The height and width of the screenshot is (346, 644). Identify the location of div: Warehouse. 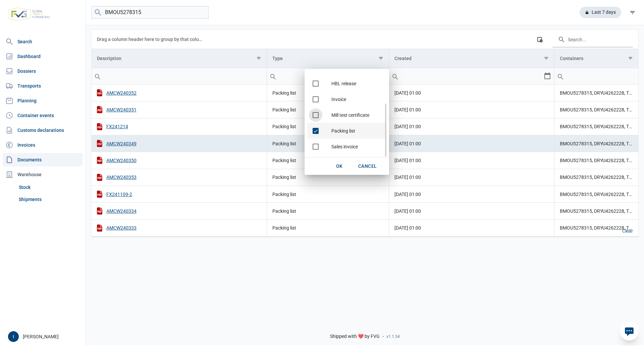
(42, 174).